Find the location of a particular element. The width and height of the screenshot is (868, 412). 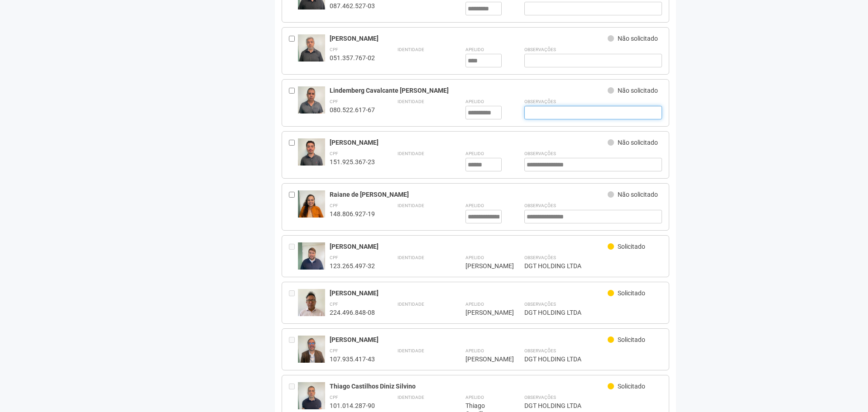

div: 224.496.848-08 is located at coordinates (352, 312).